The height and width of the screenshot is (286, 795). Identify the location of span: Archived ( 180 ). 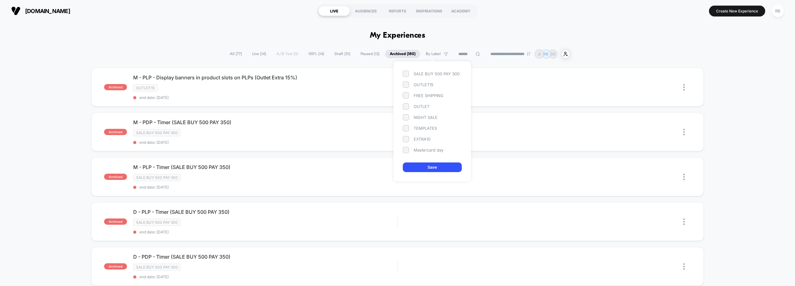
(403, 54).